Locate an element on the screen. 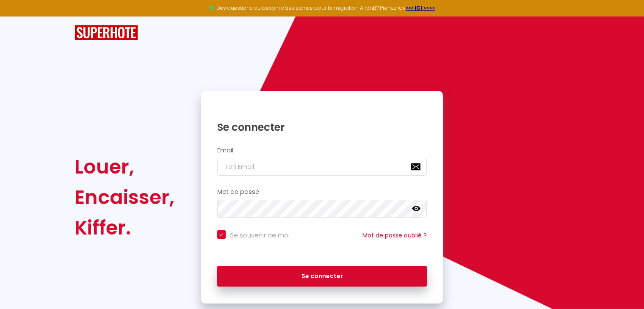 The width and height of the screenshot is (644, 309). img: SuperHote logo is located at coordinates (106, 33).